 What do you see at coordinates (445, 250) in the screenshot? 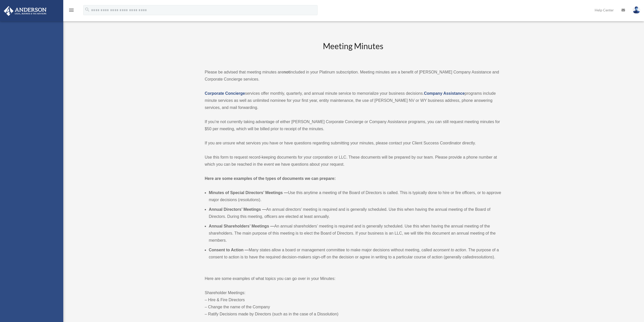
I see `em: consent to` at bounding box center [445, 250].